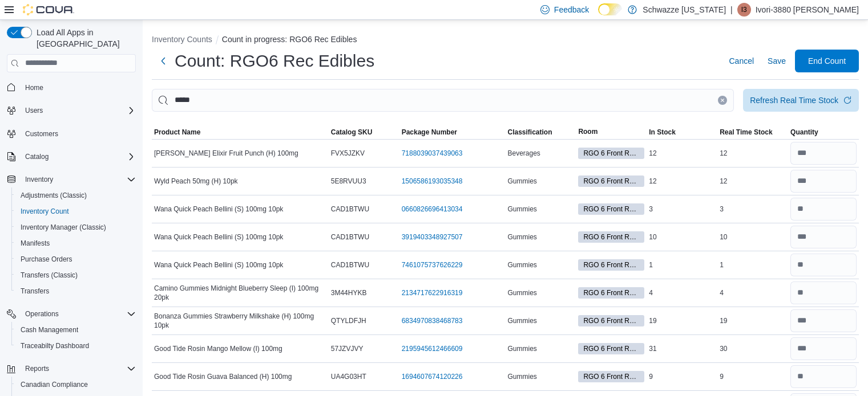 The image size is (868, 396). What do you see at coordinates (182, 39) in the screenshot?
I see `button: Inventory Counts` at bounding box center [182, 39].